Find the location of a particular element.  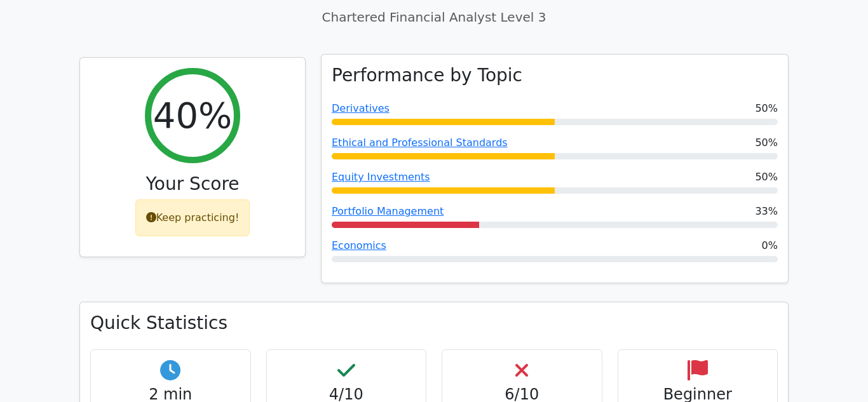

div: Keep practicing! is located at coordinates (192, 218).